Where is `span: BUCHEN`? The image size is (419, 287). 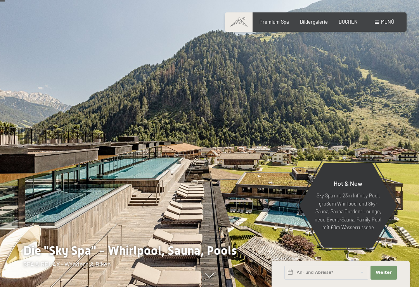
span: BUCHEN is located at coordinates (348, 22).